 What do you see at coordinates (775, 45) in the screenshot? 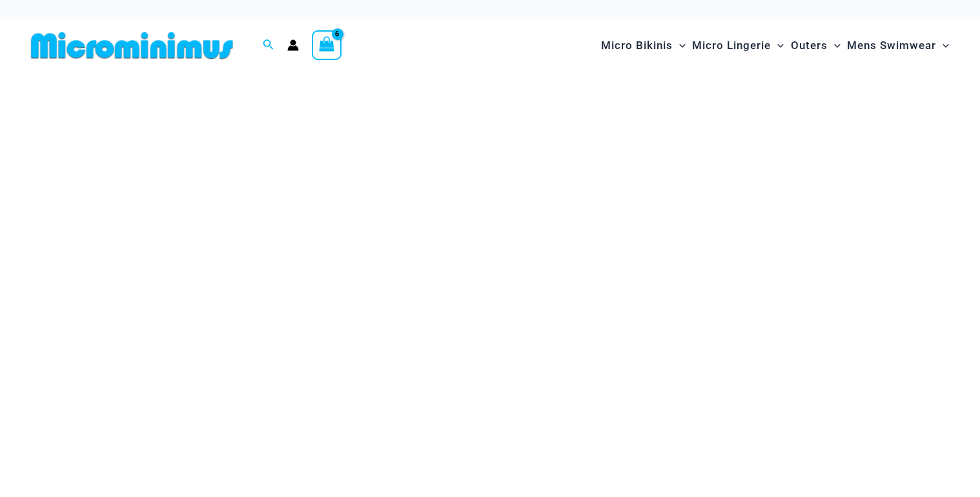
I see `nav: Site Navigation` at bounding box center [775, 45].